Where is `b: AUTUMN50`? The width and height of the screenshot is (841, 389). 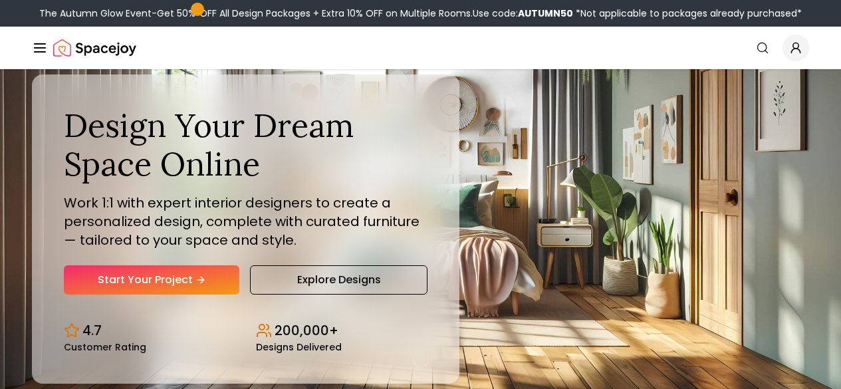 b: AUTUMN50 is located at coordinates (545, 13).